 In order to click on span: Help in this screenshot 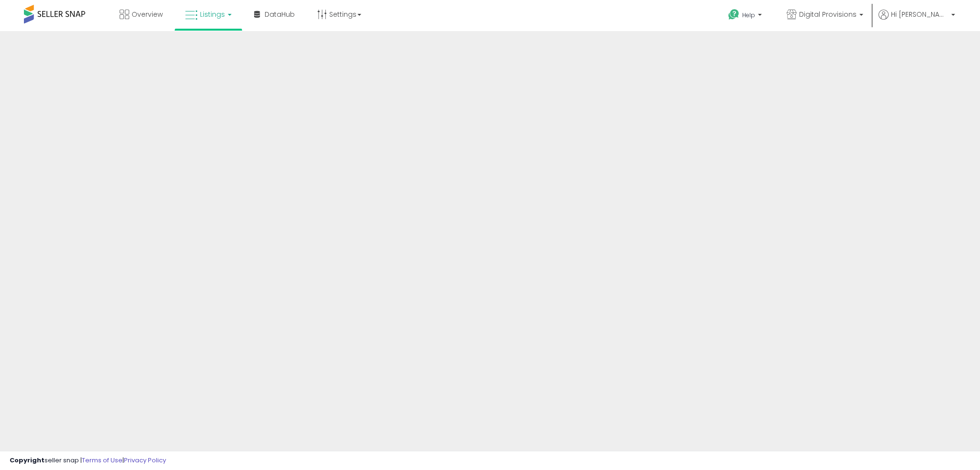, I will do `click(748, 15)`.